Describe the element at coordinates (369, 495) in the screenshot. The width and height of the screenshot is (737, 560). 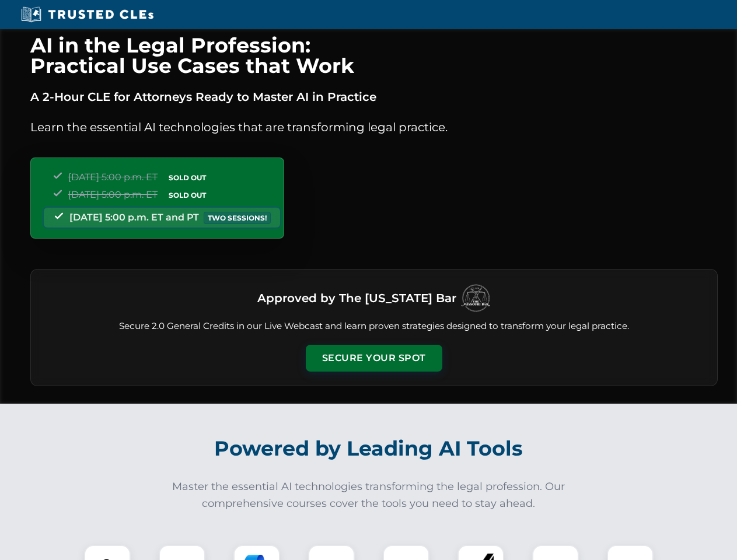
I see `p: Master the essential AI technologies transforming the legal profession. Our comprehensive courses...` at that location.